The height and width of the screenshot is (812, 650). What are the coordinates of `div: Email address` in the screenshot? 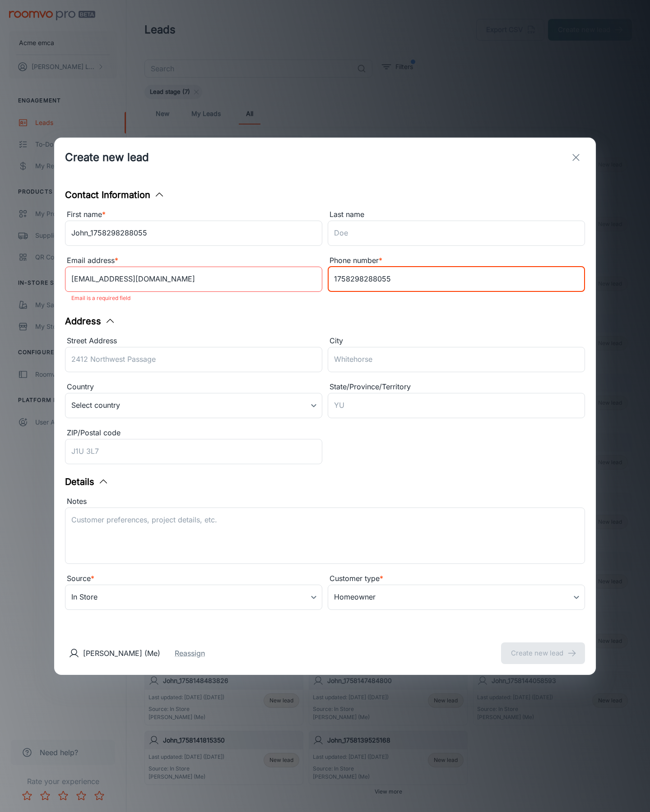 It's located at (193, 261).